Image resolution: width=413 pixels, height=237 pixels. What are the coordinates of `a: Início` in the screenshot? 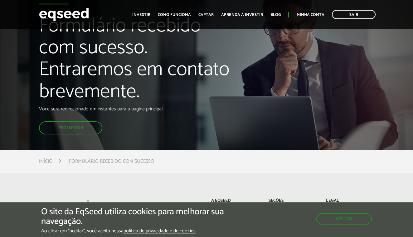 It's located at (46, 161).